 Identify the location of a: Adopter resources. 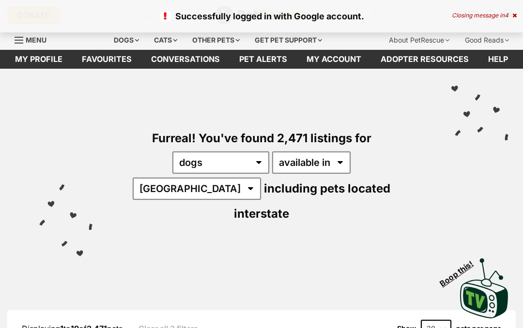
(424, 59).